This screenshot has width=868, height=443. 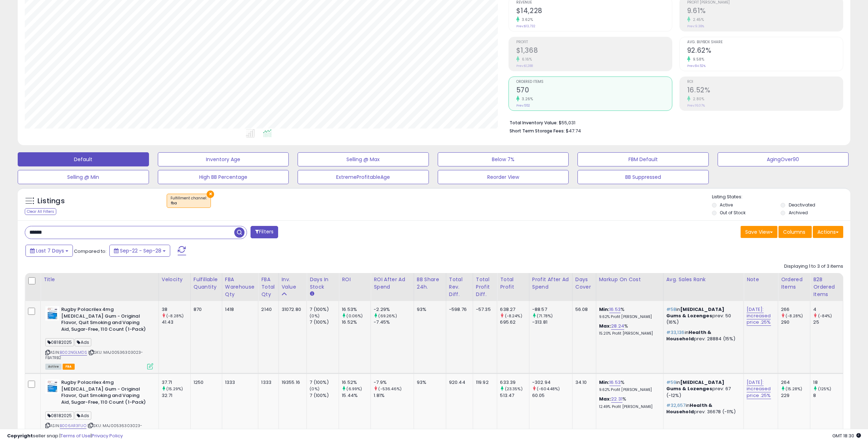 What do you see at coordinates (141, 251) in the screenshot?
I see `span: Sep-22 - Sep-28` at bounding box center [141, 251].